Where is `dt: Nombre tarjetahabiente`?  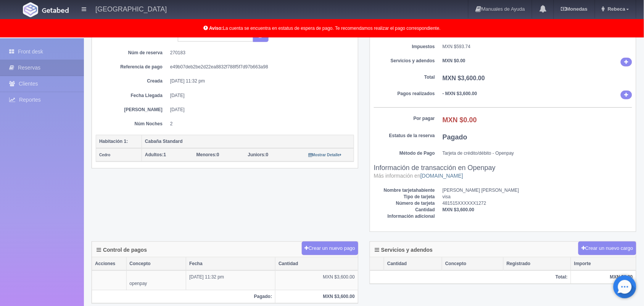
dt: Nombre tarjetahabiente is located at coordinates (404, 190).